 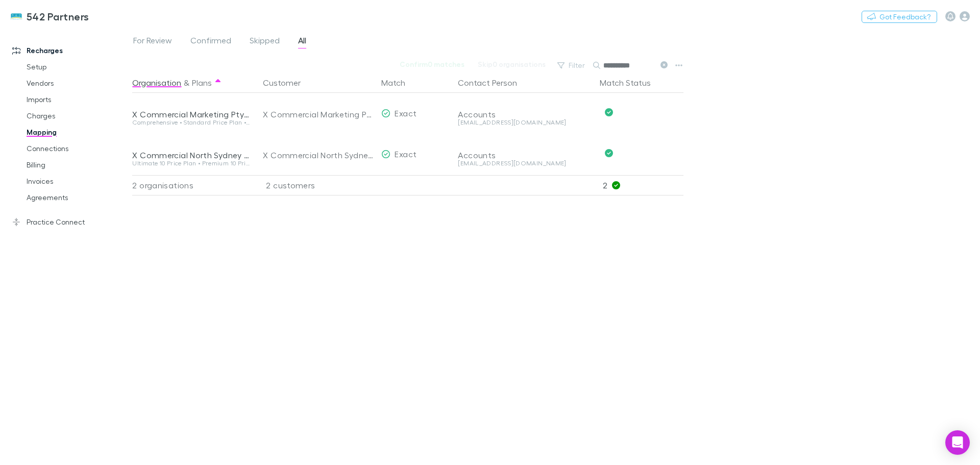 What do you see at coordinates (77, 149) in the screenshot?
I see `a: Connections` at bounding box center [77, 149].